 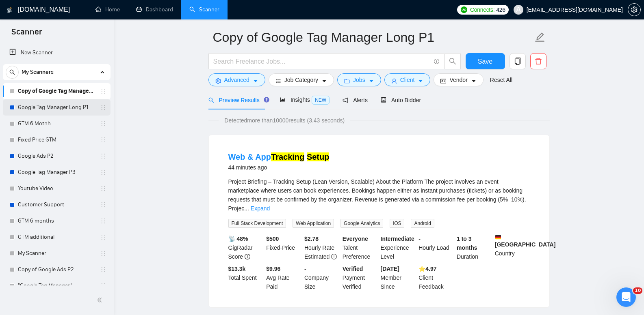 I want to click on a: searchScanner, so click(x=204, y=9).